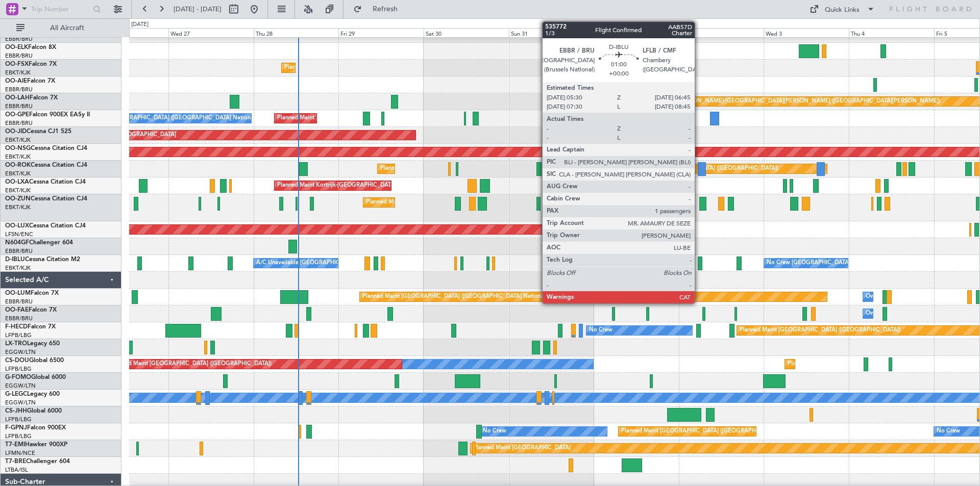 This screenshot has height=486, width=980. Describe the element at coordinates (18, 148) in the screenshot. I see `span: OO-NSG` at that location.